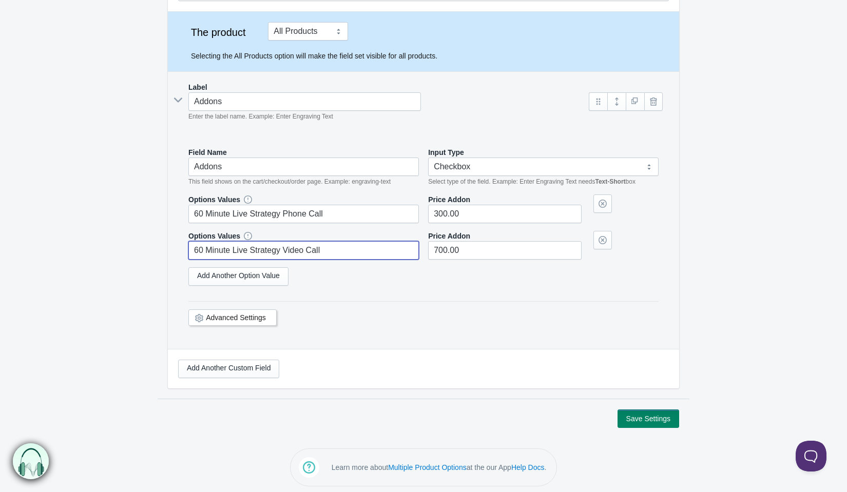 The image size is (847, 492). What do you see at coordinates (429, 56) in the screenshot?
I see `p: Selecting the All Products option will make the field set visible for all products.` at bounding box center [429, 56].